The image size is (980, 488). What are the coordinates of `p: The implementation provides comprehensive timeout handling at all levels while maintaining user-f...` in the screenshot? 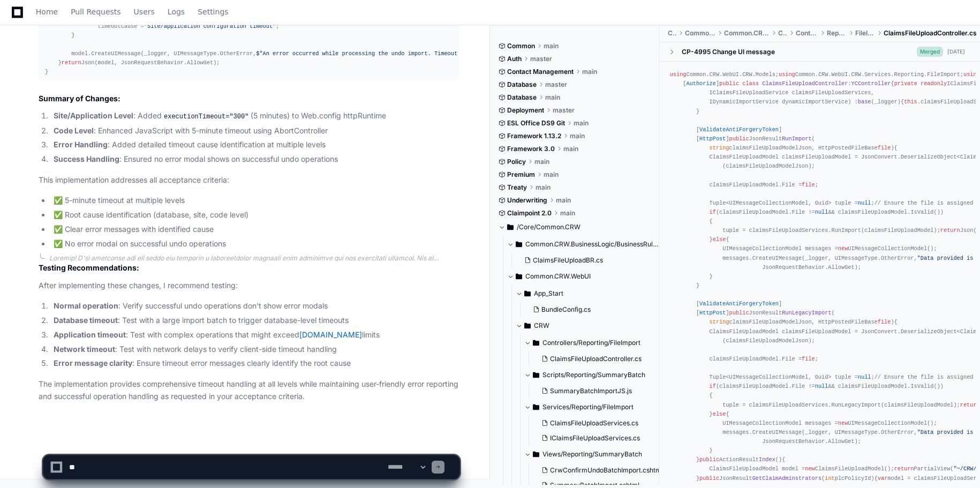 It's located at (249, 391).